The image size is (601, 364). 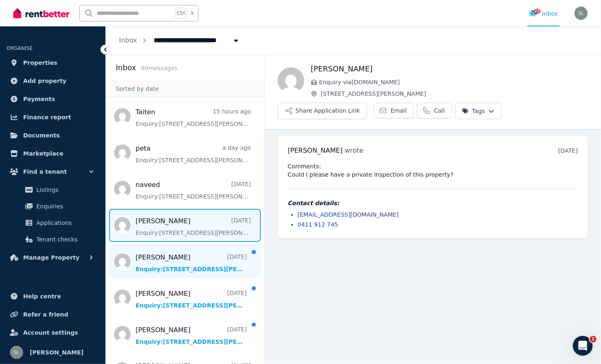 I want to click on a: Applications, so click(x=52, y=223).